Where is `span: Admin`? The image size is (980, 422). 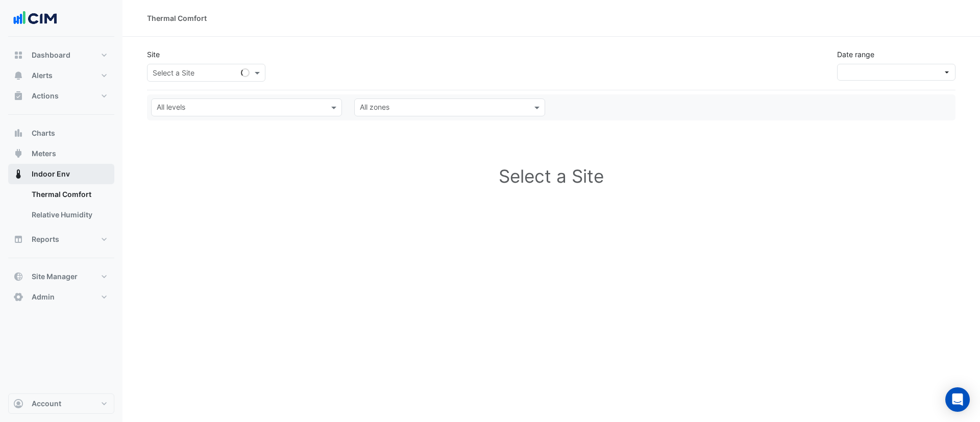 span: Admin is located at coordinates (43, 297).